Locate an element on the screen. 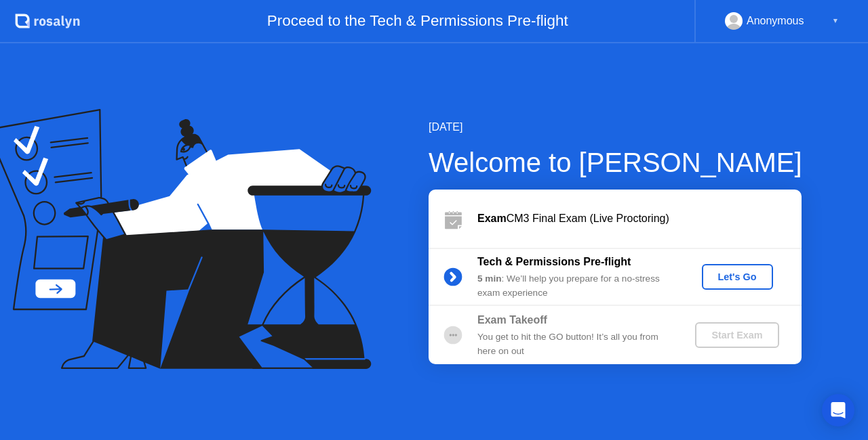 The image size is (868, 440). button: Start Exam is located at coordinates (737, 336).